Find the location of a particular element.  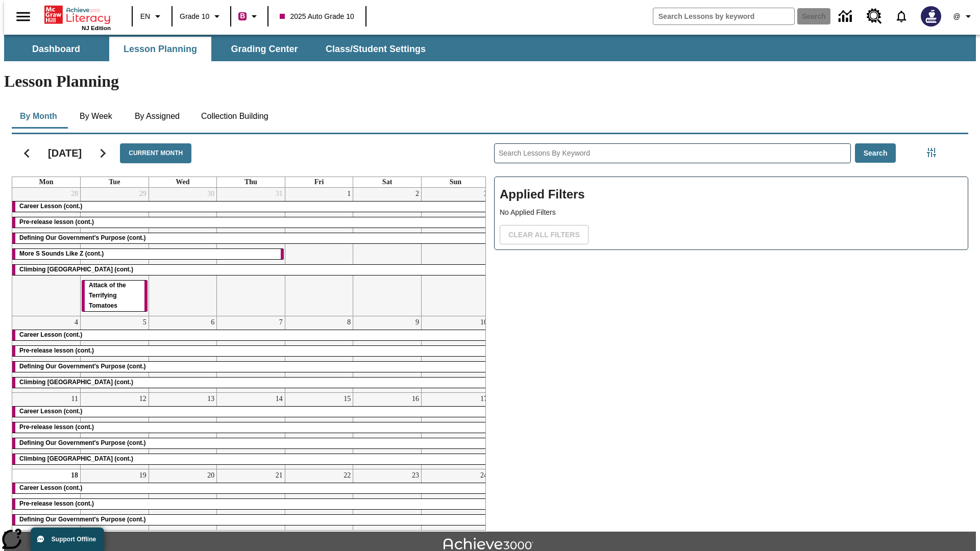

td: August 23, 2025 is located at coordinates (387, 507).